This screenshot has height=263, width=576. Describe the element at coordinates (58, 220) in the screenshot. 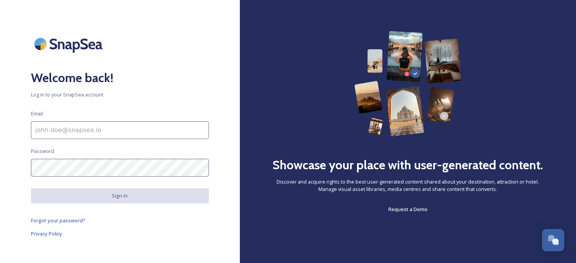

I see `span: Forgot your password?` at that location.